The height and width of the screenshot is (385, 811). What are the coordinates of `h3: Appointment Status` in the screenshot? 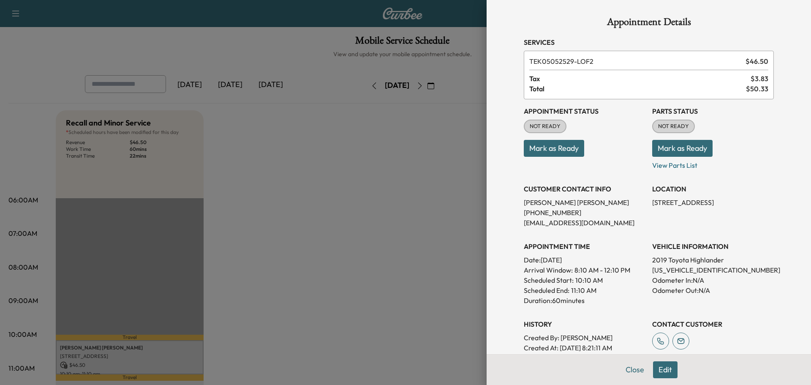 It's located at (585, 111).